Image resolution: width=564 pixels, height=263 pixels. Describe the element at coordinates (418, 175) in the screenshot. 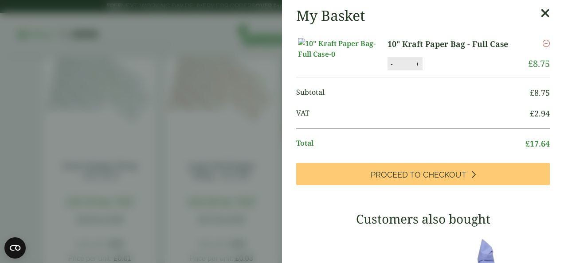

I see `span: Proceed to Checkout` at that location.